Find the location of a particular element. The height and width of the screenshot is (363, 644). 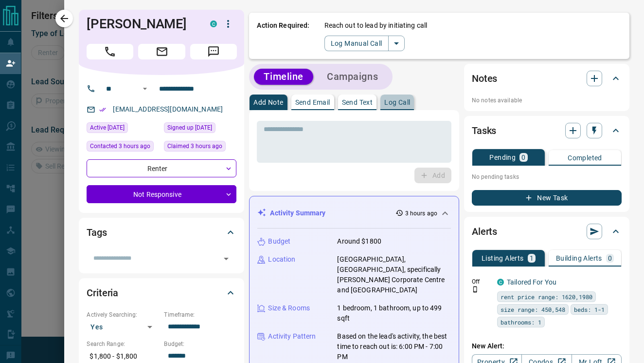

p: Around $1800 is located at coordinates (359, 241).